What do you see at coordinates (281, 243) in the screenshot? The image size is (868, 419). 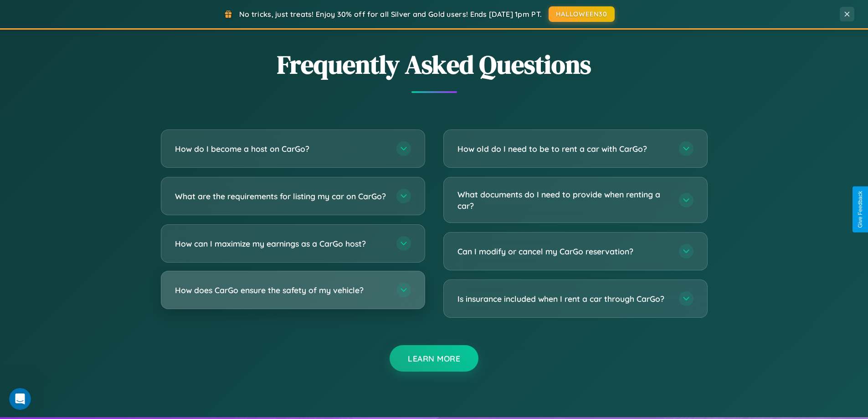 I see `h3: How can I maximize my earnings as a CarGo host?` at bounding box center [281, 243].